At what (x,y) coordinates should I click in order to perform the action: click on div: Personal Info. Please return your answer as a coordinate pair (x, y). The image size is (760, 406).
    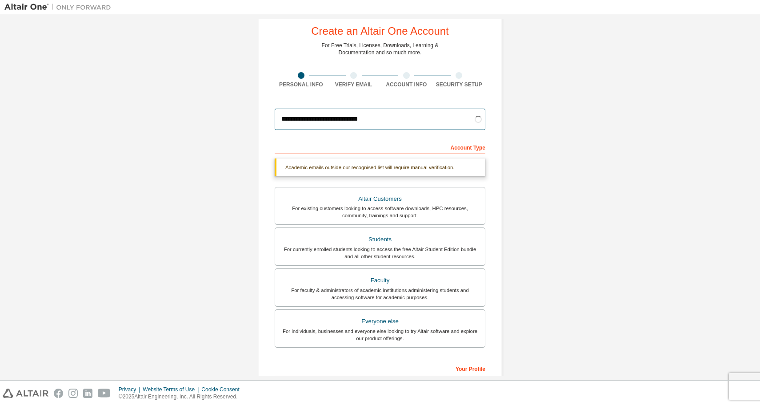
    Looking at the image, I should click on (301, 84).